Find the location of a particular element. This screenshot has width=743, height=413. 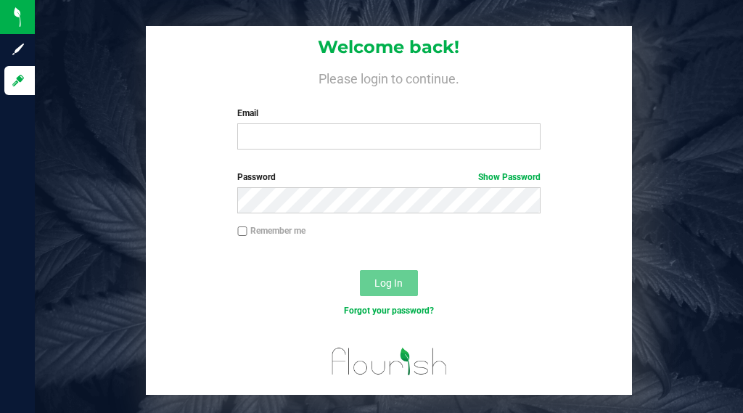

inline-svg: Sign up is located at coordinates (18, 49).